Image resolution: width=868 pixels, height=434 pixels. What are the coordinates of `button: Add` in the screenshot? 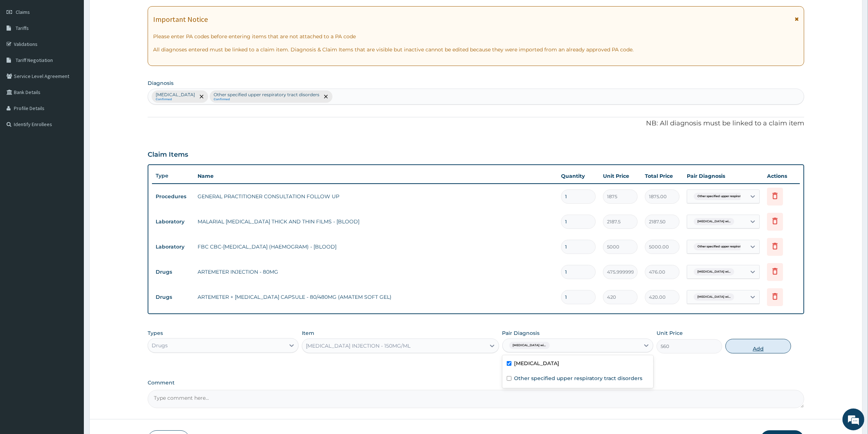 It's located at (758, 346).